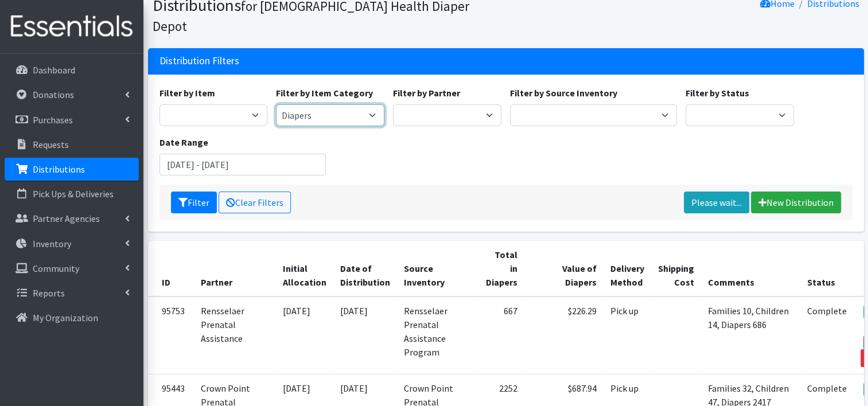 Image resolution: width=868 pixels, height=406 pixels. Describe the element at coordinates (71, 293) in the screenshot. I see `a: Reports` at that location.